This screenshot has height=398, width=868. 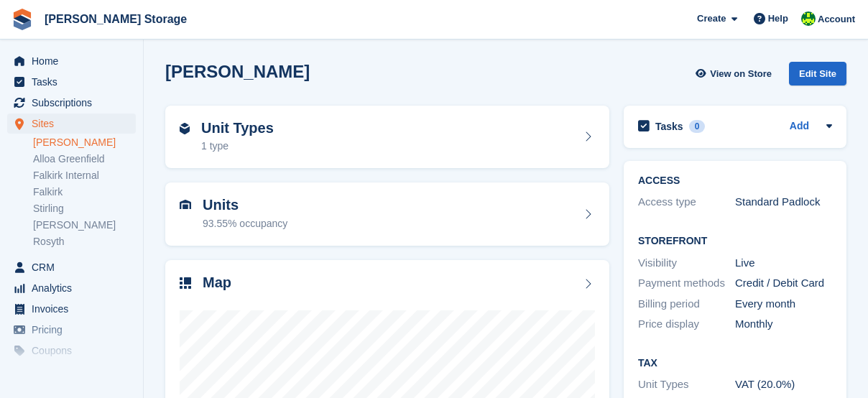 What do you see at coordinates (809, 18) in the screenshot?
I see `img: Claire Wilson` at bounding box center [809, 18].